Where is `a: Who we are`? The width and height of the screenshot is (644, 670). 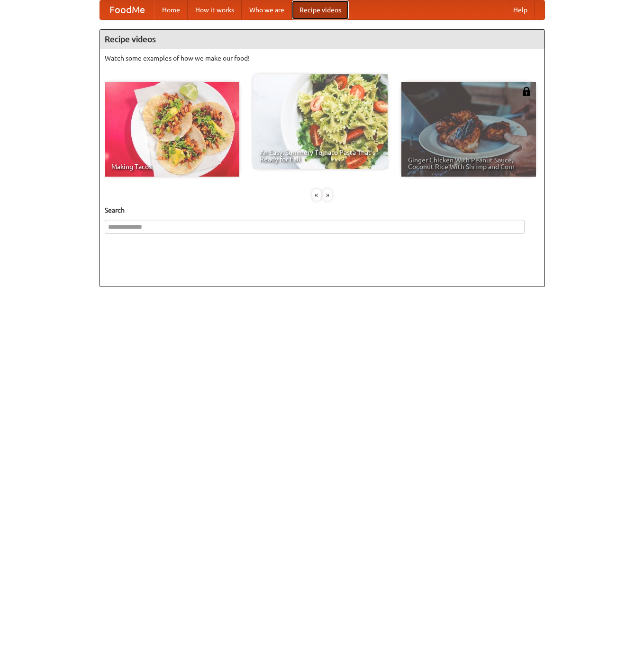 a: Who we are is located at coordinates (267, 10).